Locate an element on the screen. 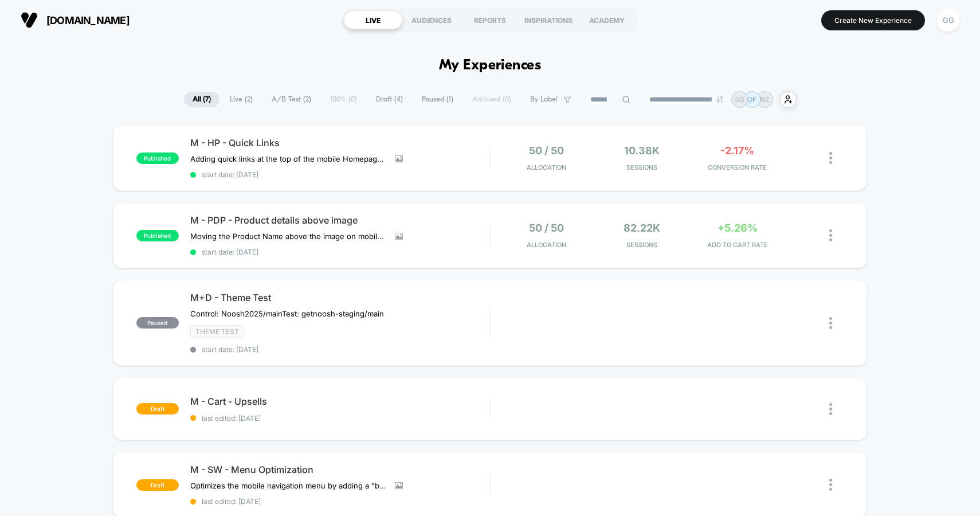  span: Theme Test is located at coordinates (217, 332).